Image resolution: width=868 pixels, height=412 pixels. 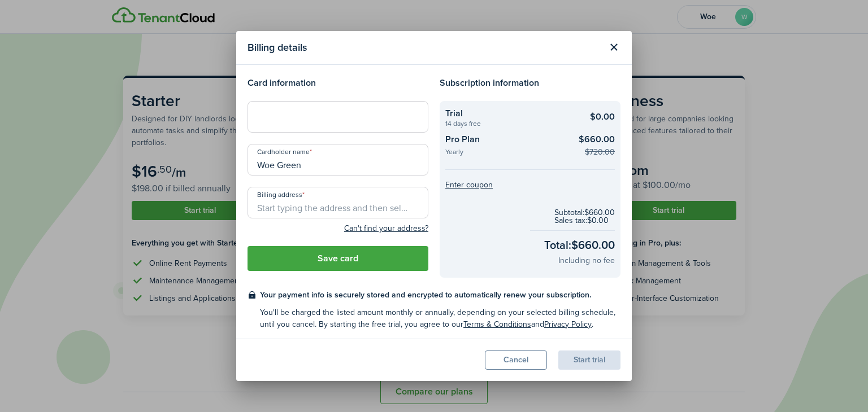 I want to click on checkout-summary-item-description: 14 days free, so click(x=509, y=124).